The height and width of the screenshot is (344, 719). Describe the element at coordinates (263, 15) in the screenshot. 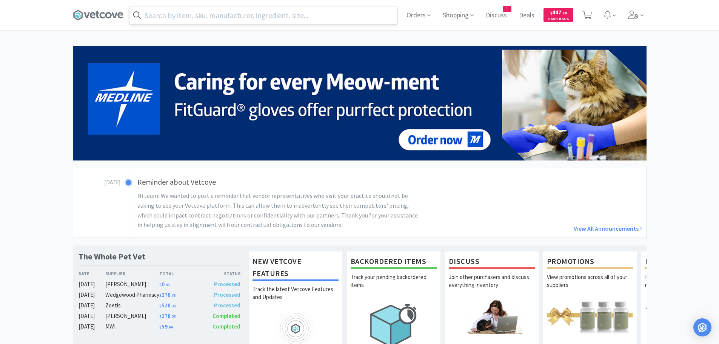

I see `input: Search by item, sku, manufacturer, ingredient, size...` at that location.